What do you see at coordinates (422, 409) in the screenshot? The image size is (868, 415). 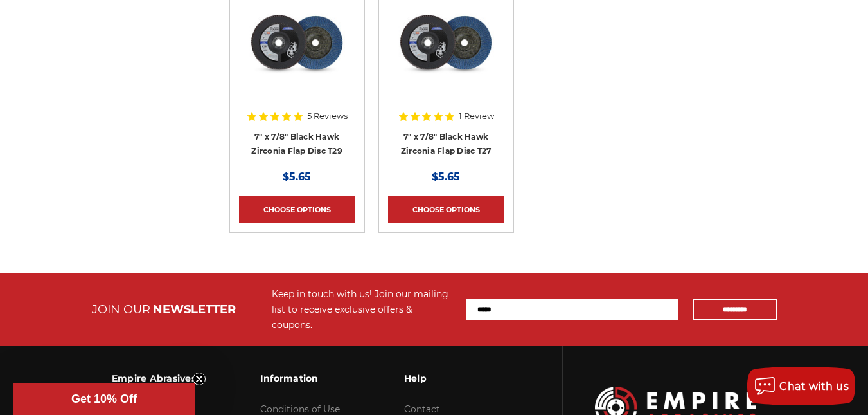 I see `a: Contact` at bounding box center [422, 409].